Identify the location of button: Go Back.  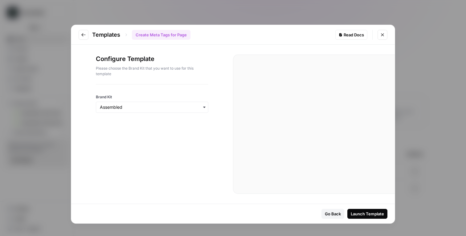
(333, 214).